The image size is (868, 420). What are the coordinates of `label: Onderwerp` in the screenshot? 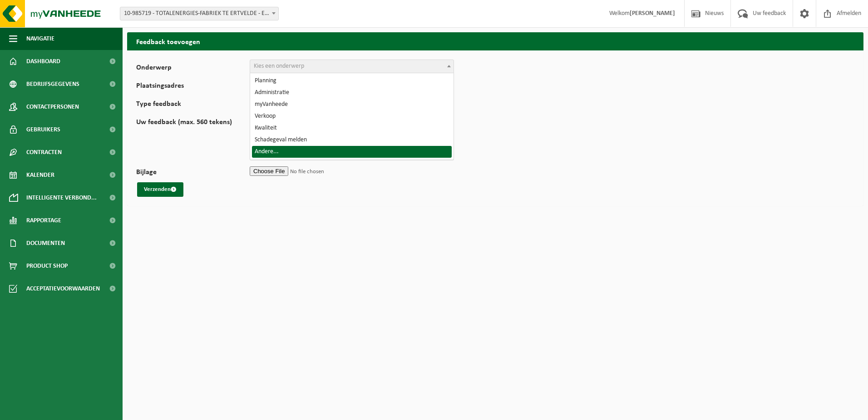 It's located at (193, 68).